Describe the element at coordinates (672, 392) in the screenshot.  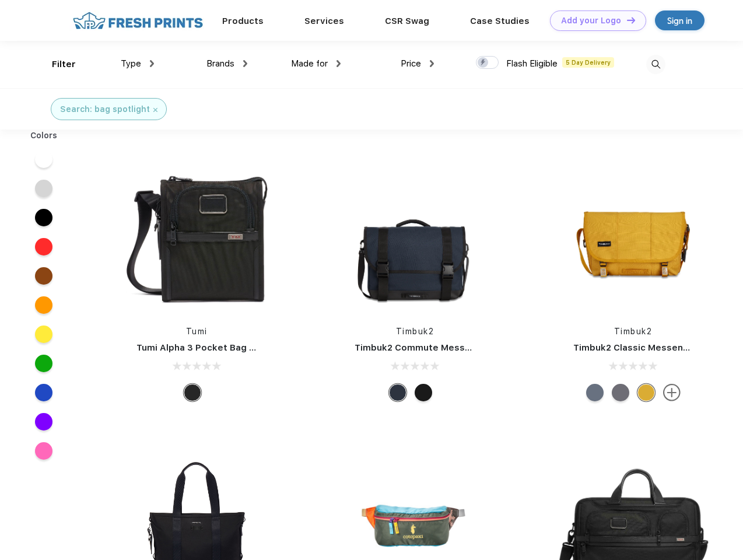
I see `img: more.svg` at that location.